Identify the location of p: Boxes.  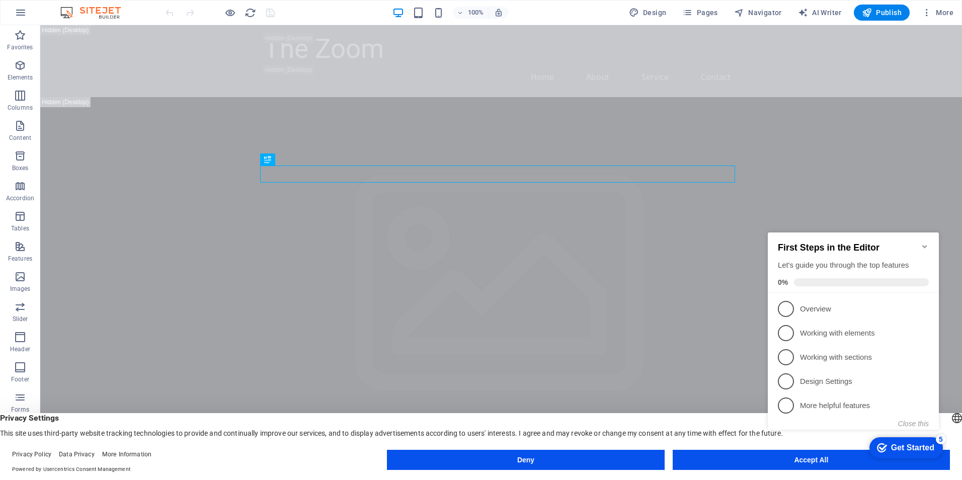
(20, 168).